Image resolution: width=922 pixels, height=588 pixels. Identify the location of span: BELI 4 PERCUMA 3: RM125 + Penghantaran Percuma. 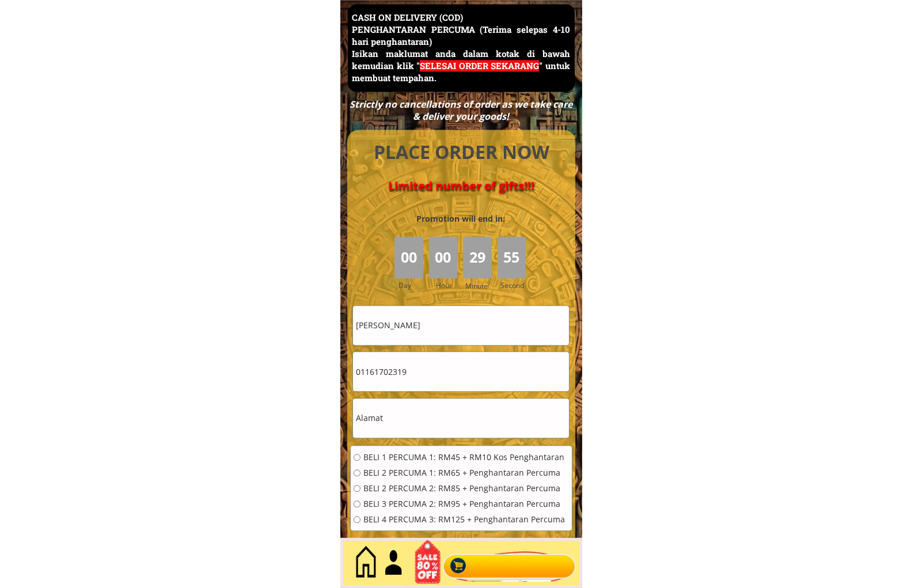
(464, 519).